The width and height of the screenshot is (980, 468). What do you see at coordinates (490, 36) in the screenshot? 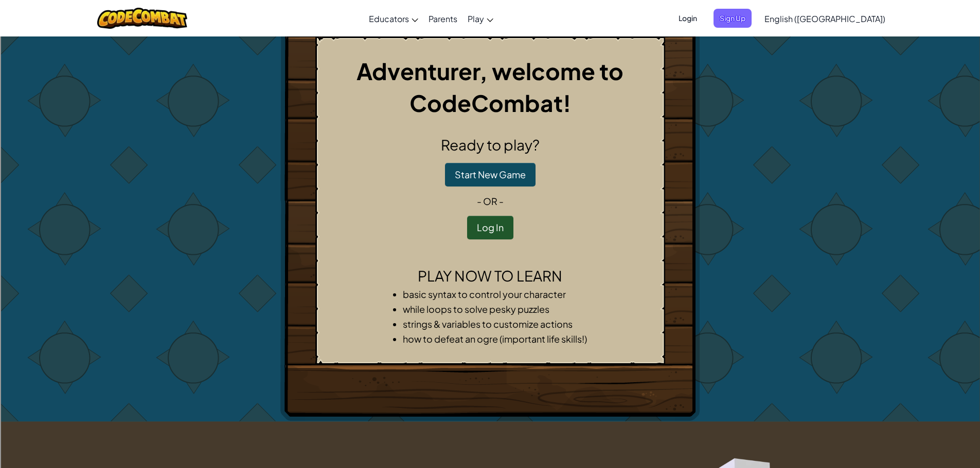
I see `div: Delete` at bounding box center [490, 36].